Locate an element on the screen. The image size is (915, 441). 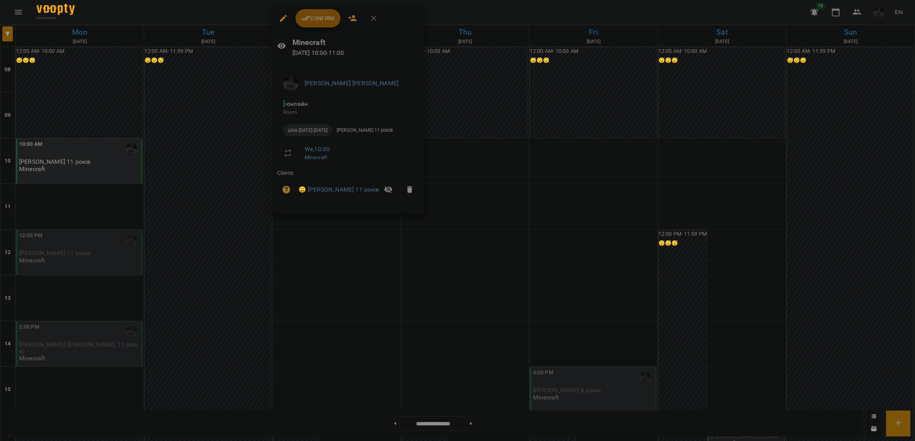
button: Confirm is located at coordinates (318, 18).